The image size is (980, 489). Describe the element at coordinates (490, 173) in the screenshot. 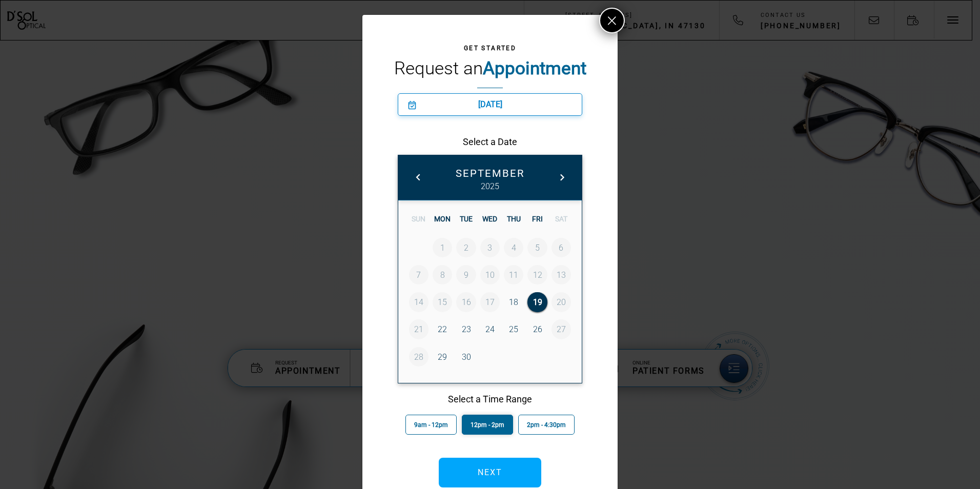

I see `span: September` at that location.